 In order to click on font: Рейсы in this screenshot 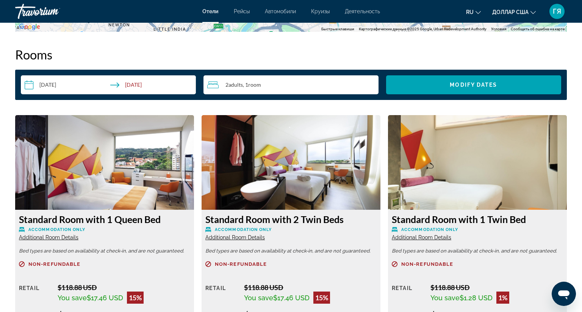, I will do `click(242, 11)`.